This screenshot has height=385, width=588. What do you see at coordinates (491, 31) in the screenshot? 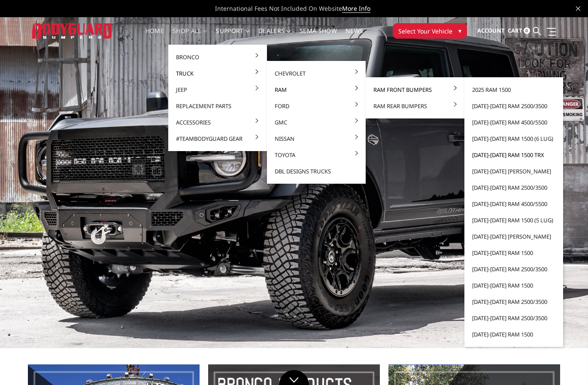
I see `a: Account` at bounding box center [491, 31].